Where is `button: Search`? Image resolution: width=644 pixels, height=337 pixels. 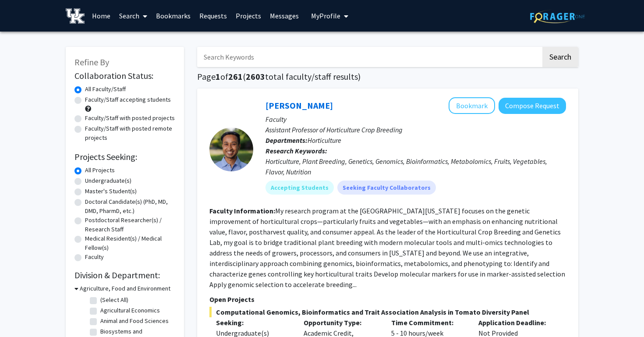
button: Search is located at coordinates (560, 57).